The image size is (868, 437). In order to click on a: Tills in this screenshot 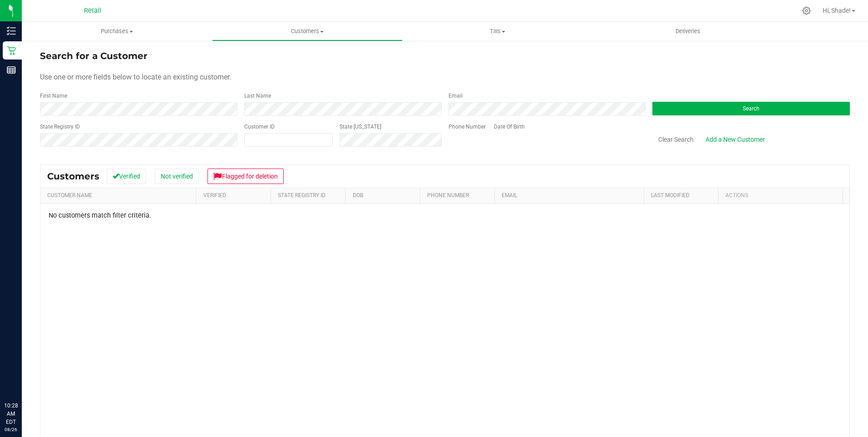, I will do `click(498, 32)`.